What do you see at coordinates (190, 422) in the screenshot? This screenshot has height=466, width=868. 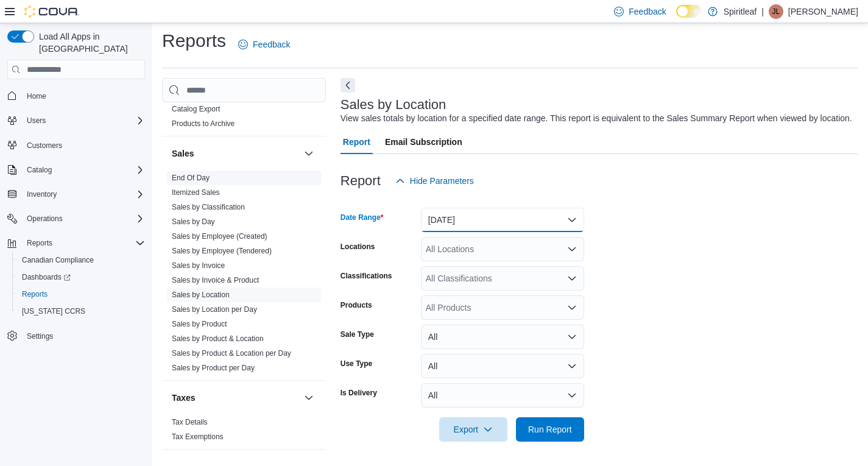 I see `a: Tax Details` at bounding box center [190, 422].